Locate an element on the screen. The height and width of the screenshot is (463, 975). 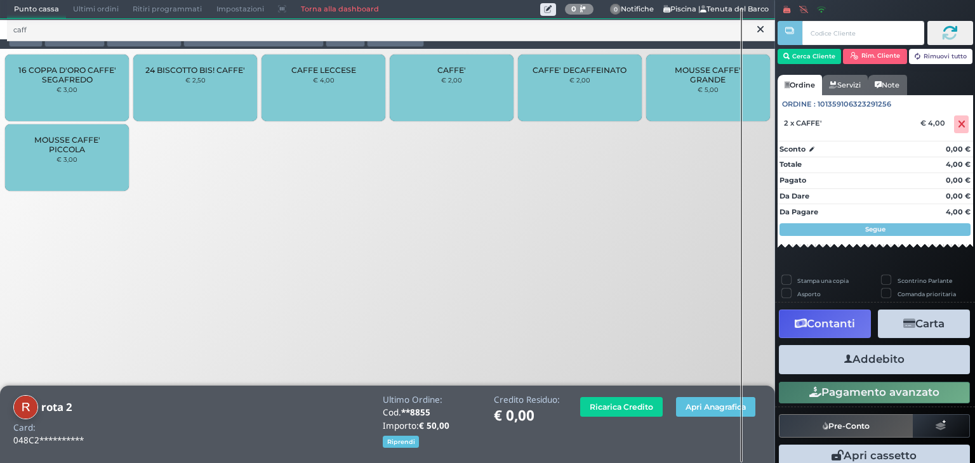
span: CAFFE' is located at coordinates (451, 70).